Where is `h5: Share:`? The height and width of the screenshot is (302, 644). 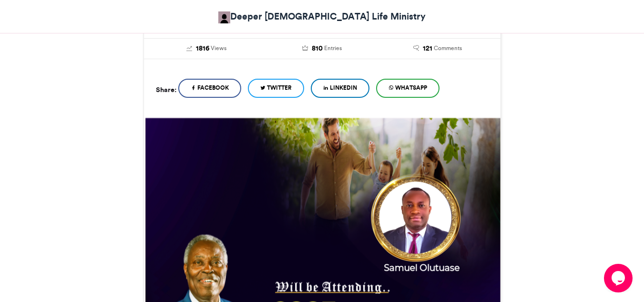 h5: Share: is located at coordinates (166, 90).